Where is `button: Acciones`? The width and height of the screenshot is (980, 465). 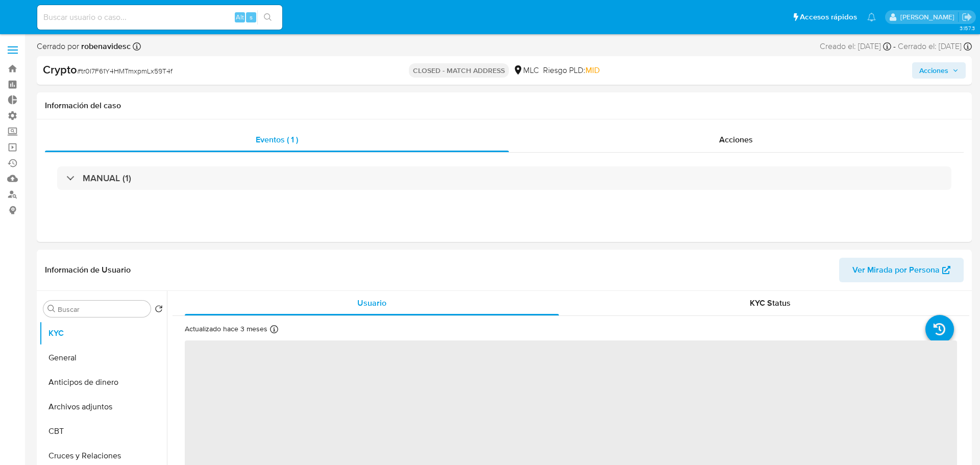 button: Acciones is located at coordinates (938, 71).